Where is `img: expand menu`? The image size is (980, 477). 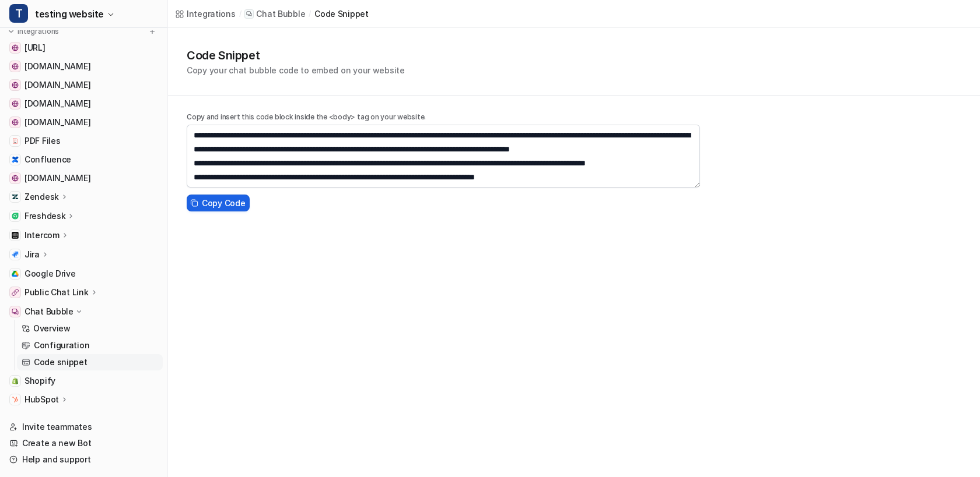 img: expand menu is located at coordinates (11, 32).